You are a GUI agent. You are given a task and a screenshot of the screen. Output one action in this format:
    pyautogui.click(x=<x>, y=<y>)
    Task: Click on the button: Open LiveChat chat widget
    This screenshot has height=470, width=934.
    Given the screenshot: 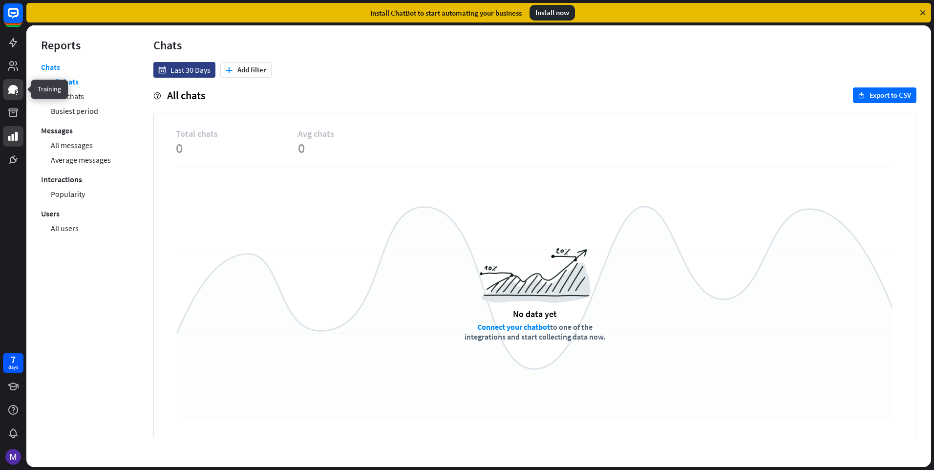 What is the action you would take?
    pyautogui.click(x=22, y=19)
    